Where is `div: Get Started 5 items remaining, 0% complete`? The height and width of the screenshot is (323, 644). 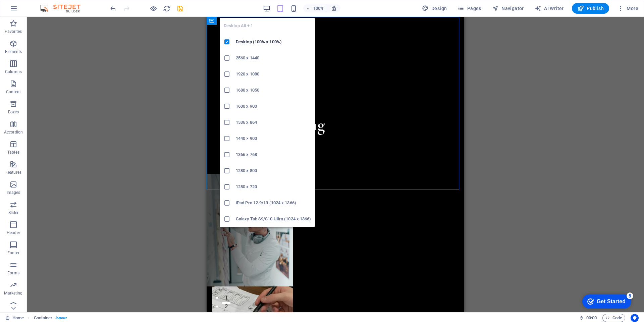 div: Get Started 5 items remaining, 0% complete is located at coordinates (28, 10).